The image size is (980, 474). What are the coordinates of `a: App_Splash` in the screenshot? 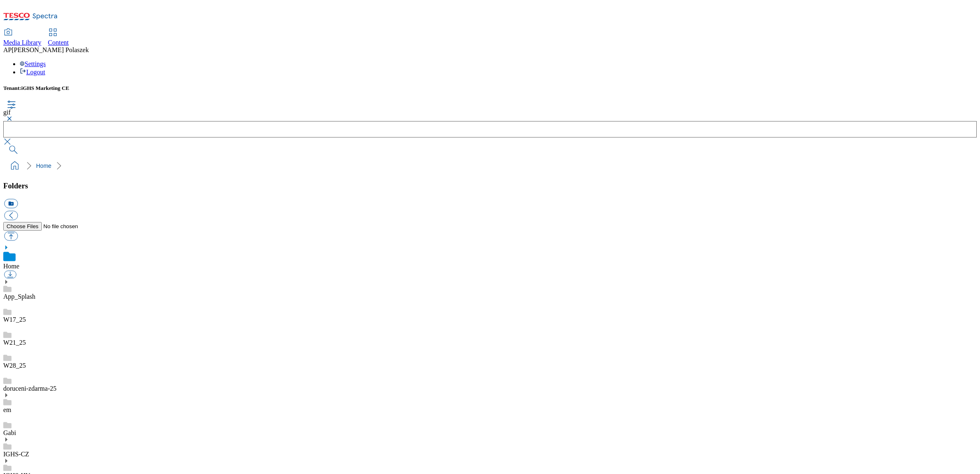 It's located at (19, 296).